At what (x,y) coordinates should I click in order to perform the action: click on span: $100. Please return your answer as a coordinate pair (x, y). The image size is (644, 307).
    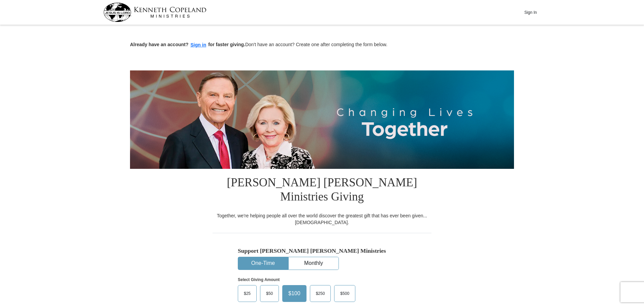
    Looking at the image, I should click on (295, 293).